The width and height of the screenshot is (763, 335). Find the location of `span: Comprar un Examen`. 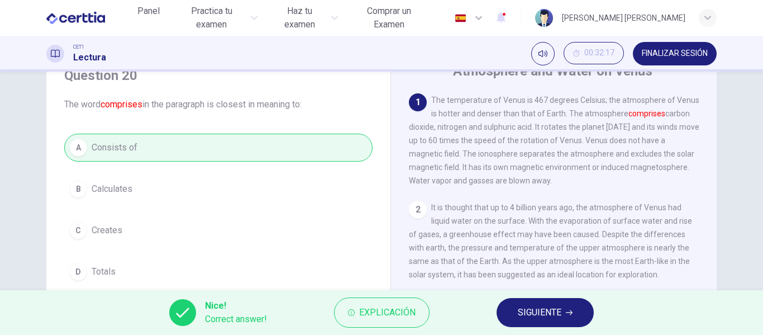

span: Comprar un Examen is located at coordinates (389, 18).